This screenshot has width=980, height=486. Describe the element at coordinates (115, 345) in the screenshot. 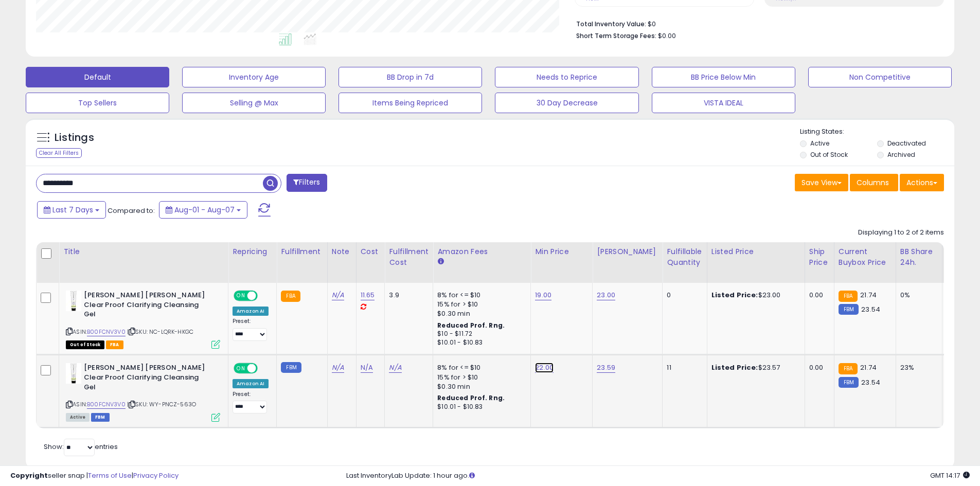

I see `span: FBA` at that location.